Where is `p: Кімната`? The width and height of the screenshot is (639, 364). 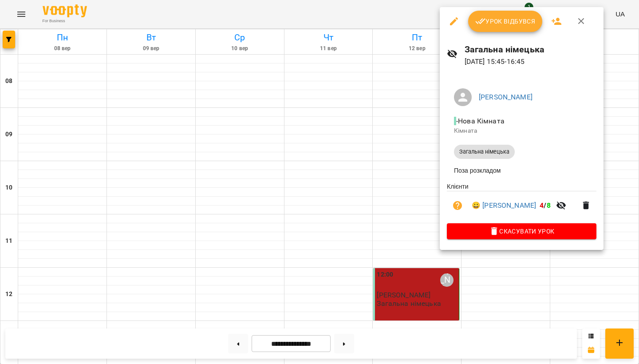 p: Кімната is located at coordinates (521, 131).